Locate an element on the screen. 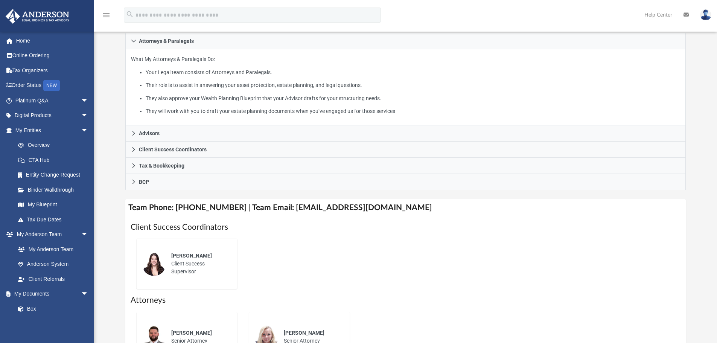 The width and height of the screenshot is (717, 343). a: Digital Productsarrow_drop_down is located at coordinates (52, 115).